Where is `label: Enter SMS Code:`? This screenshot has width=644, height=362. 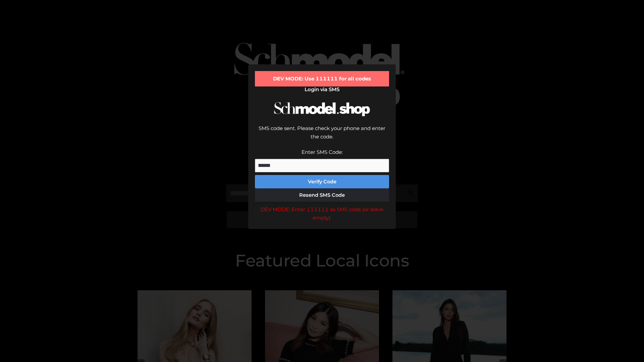 label: Enter SMS Code: is located at coordinates (322, 152).